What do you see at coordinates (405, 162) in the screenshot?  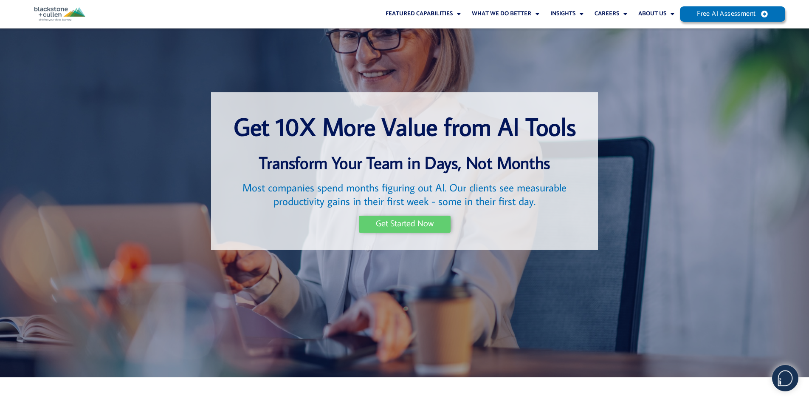 I see `h2: Transform Your Team in Days, Not Months` at bounding box center [405, 162].